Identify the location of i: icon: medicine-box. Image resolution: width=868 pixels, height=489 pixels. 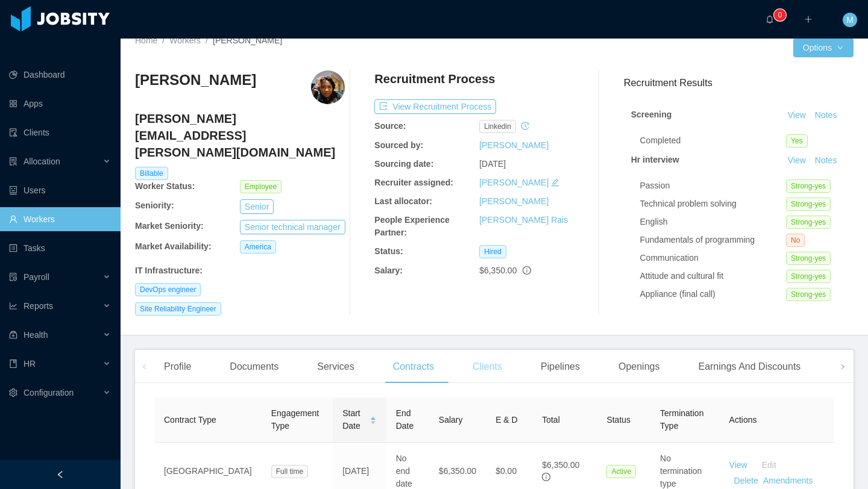
(13, 335).